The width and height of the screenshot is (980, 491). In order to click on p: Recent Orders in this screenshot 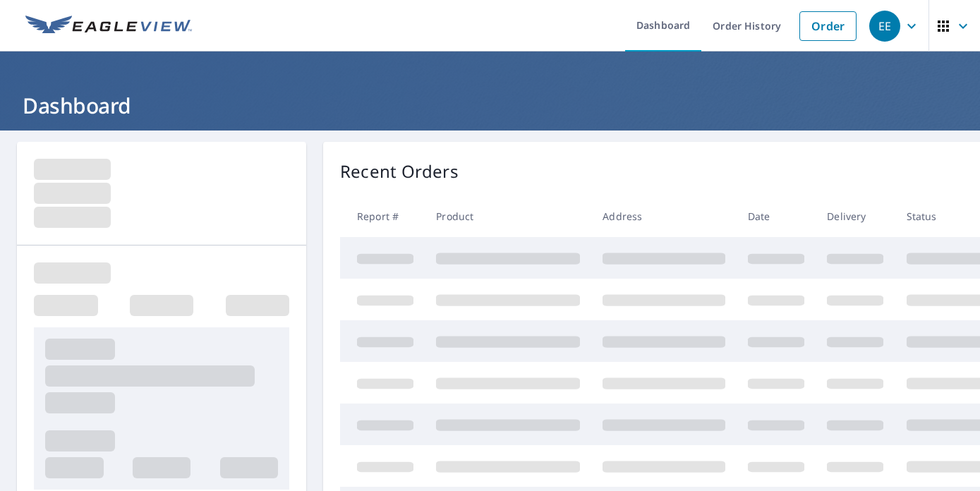, I will do `click(399, 172)`.